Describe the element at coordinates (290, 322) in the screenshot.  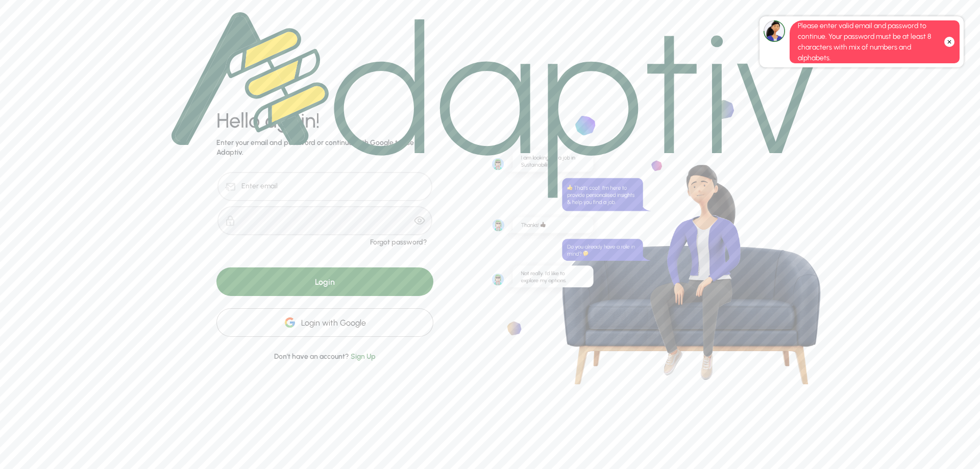
I see `img: google-icon.2f27fcd6077ff8336a97d9c3f95f339d.svg` at that location.